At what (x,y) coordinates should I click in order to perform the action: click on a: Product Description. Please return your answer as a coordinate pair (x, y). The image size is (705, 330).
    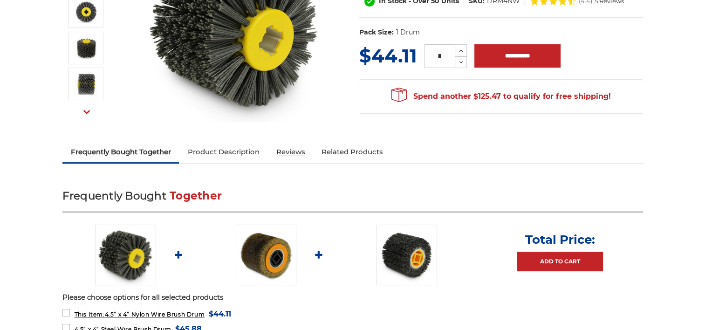
    Looking at the image, I should click on (223, 152).